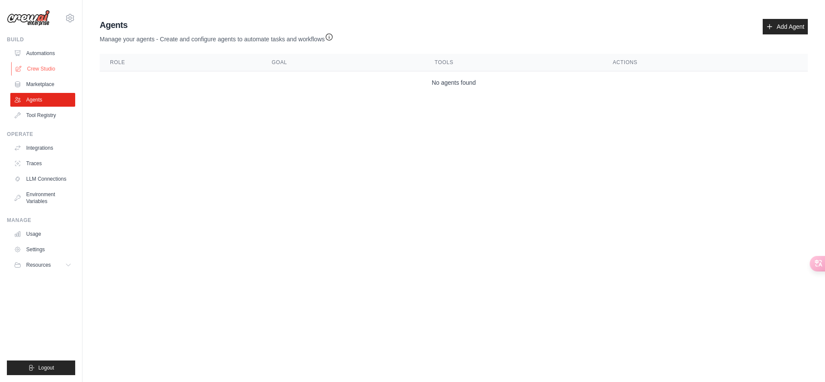 The width and height of the screenshot is (825, 382). Describe the element at coordinates (41, 134) in the screenshot. I see `div: Operate` at that location.